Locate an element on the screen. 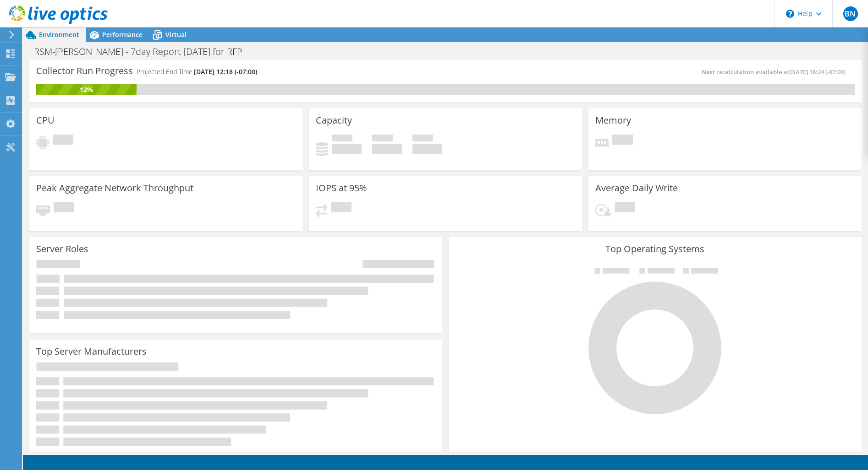 The width and height of the screenshot is (868, 470). span: Environment is located at coordinates (59, 34).